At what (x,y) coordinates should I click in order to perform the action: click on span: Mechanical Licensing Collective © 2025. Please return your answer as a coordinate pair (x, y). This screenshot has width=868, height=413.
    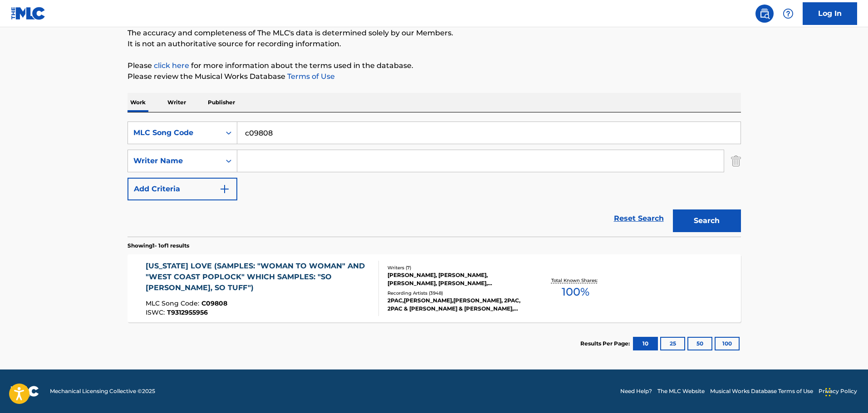
    Looking at the image, I should click on (103, 392).